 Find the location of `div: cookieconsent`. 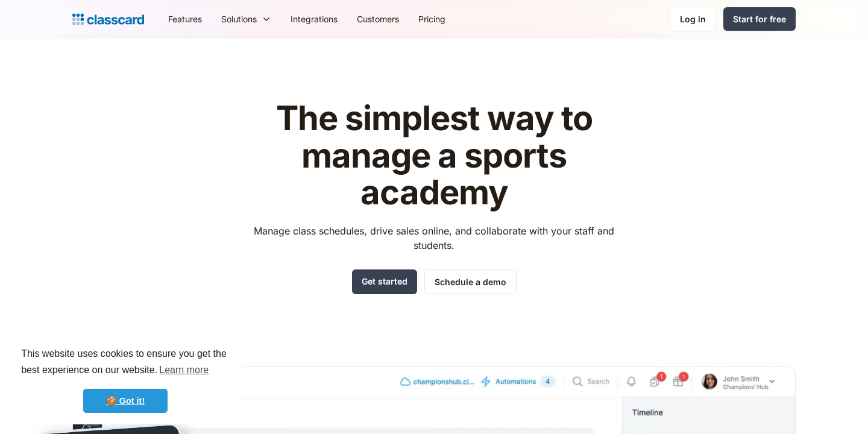

div: cookieconsent is located at coordinates (126, 380).